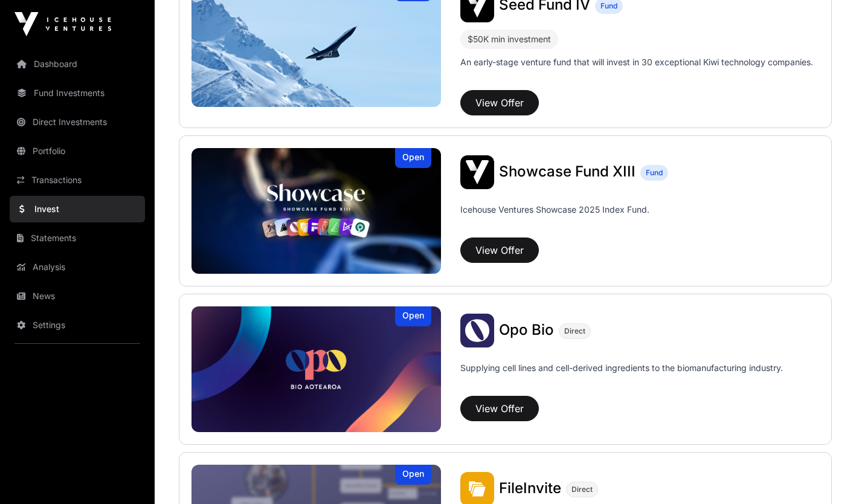 This screenshot has width=856, height=504. Describe the element at coordinates (636, 62) in the screenshot. I see `p: An early-stage venture fund that will invest in 30 exceptional Kiwi technology companies.` at that location.